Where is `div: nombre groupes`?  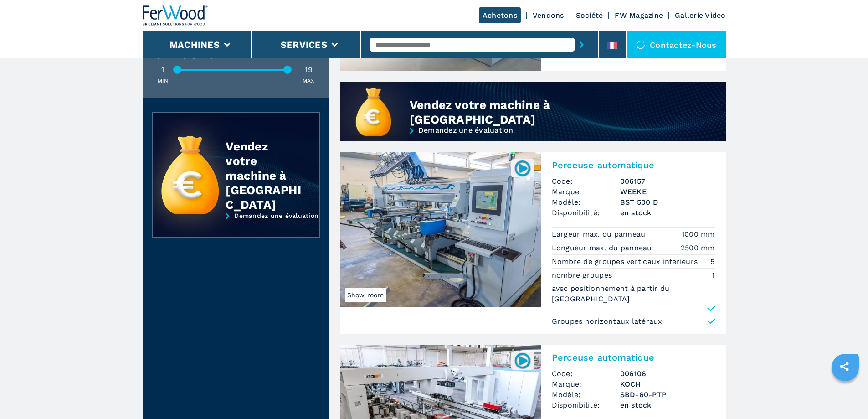 div: nombre groupes is located at coordinates (236, 56).